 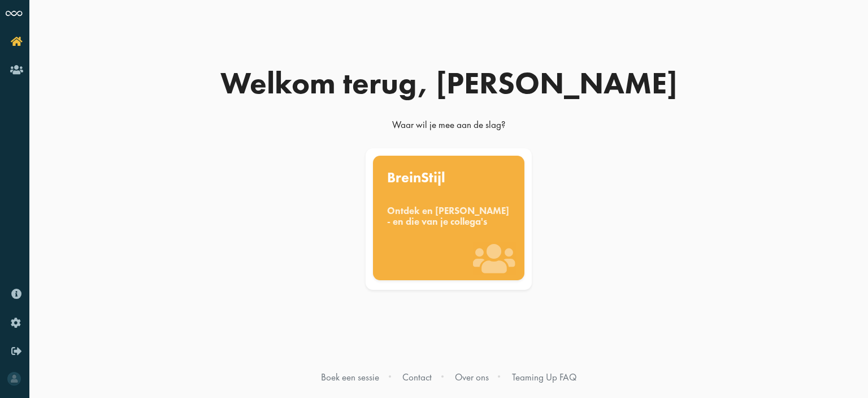 I want to click on a: Teaming Up FAQ, so click(x=545, y=377).